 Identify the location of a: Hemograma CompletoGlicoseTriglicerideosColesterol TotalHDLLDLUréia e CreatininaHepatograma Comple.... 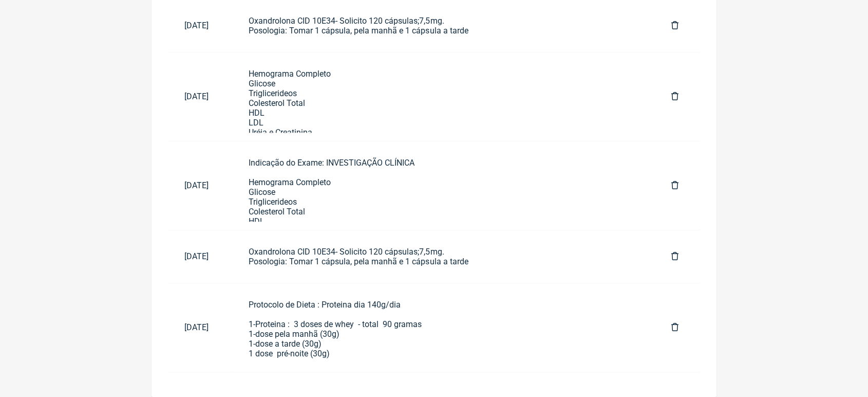
(443, 97).